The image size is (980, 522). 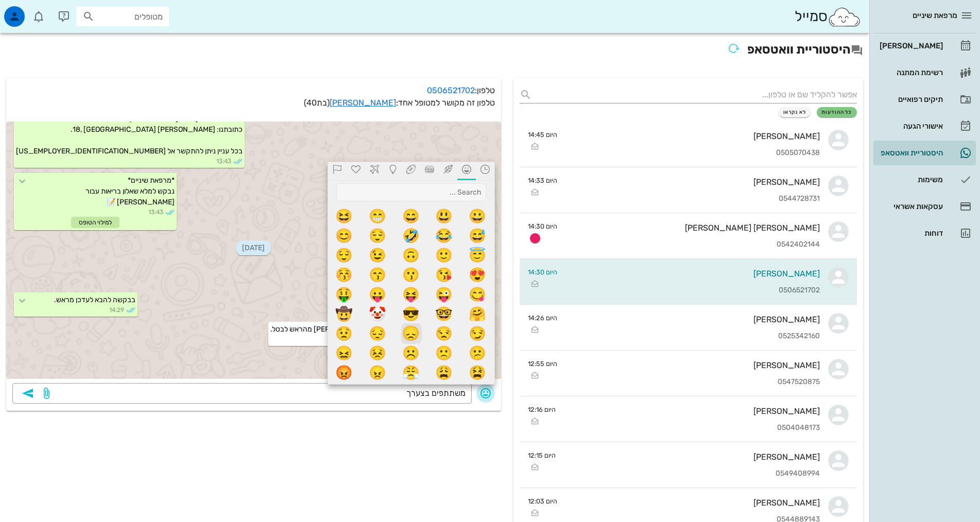 I want to click on span: כל ההודעות, so click(x=837, y=113).